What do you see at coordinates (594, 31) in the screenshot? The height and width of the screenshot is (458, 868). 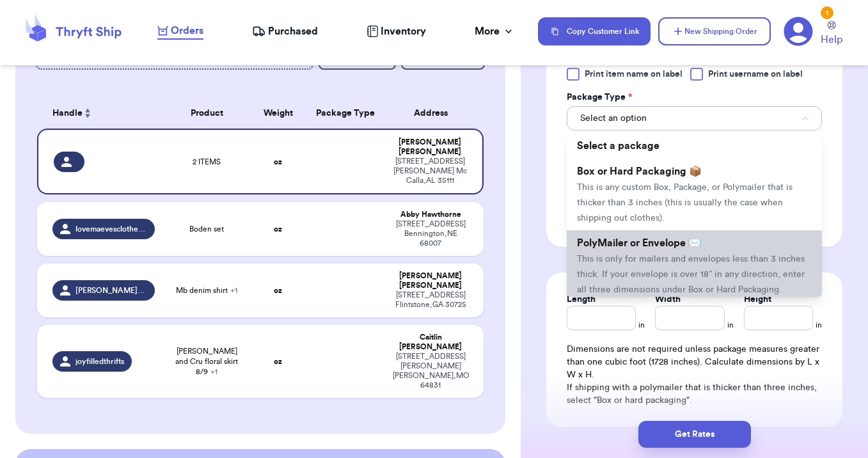 I see `button: Copy Customer Link` at bounding box center [594, 31].